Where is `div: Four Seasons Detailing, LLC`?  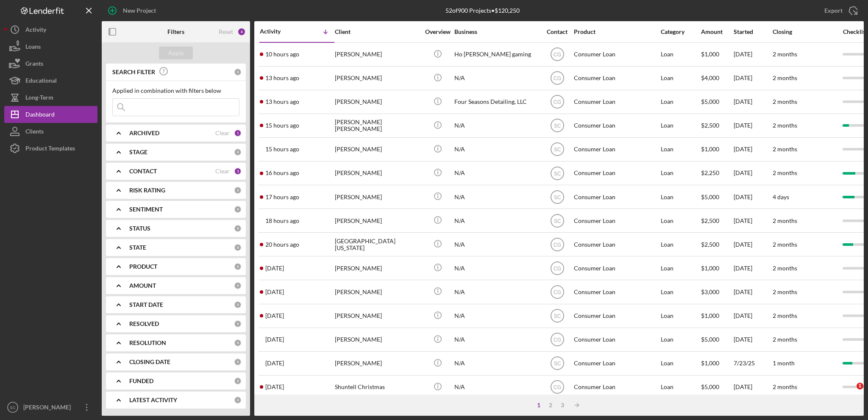 div: Four Seasons Detailing, LLC is located at coordinates (497, 102).